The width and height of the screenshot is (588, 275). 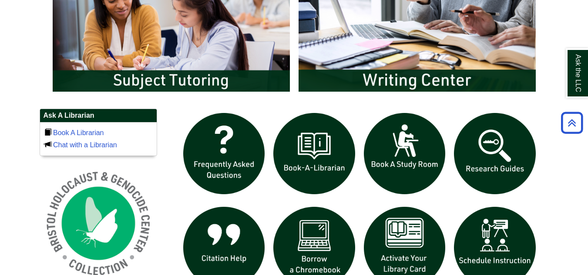 I want to click on img: Book a Librarian icon links to book a librarian web page, so click(x=314, y=154).